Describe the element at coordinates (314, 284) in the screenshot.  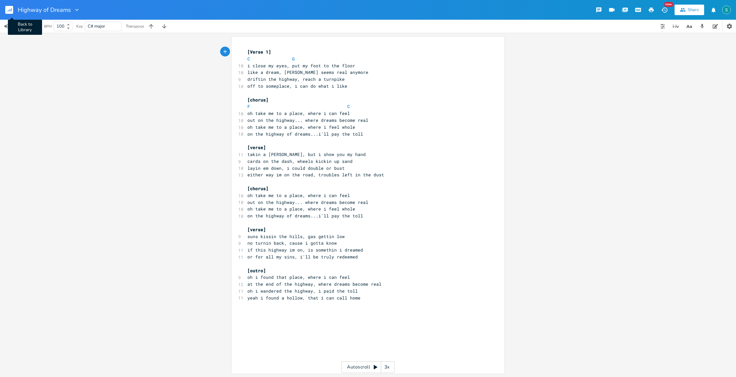
I see `span: at the end of the highway, where dreams become real` at that location.